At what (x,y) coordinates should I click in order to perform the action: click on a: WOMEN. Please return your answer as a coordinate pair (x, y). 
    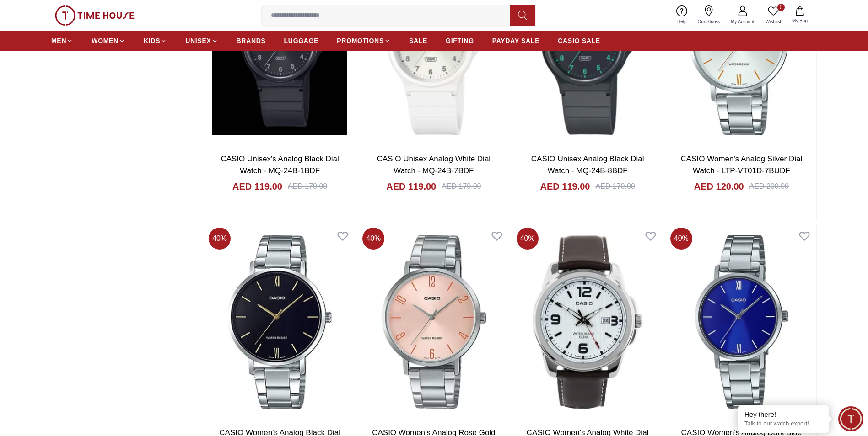
    Looking at the image, I should click on (108, 41).